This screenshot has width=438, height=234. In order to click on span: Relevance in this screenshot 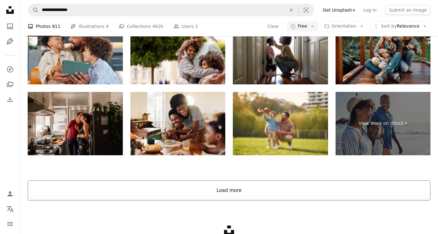, I will do `click(400, 26)`.